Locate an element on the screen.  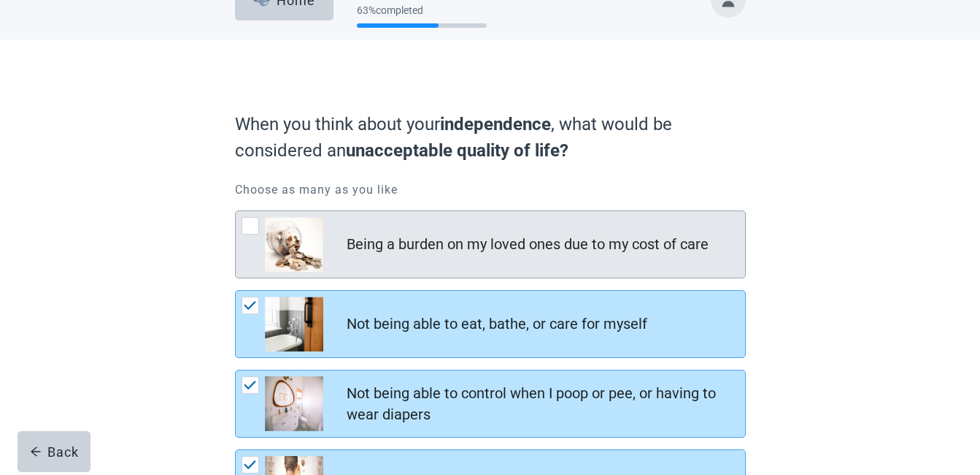
div: Not being able to eat, bathe, or care for myself, checkbox, checked is located at coordinates (491, 324).